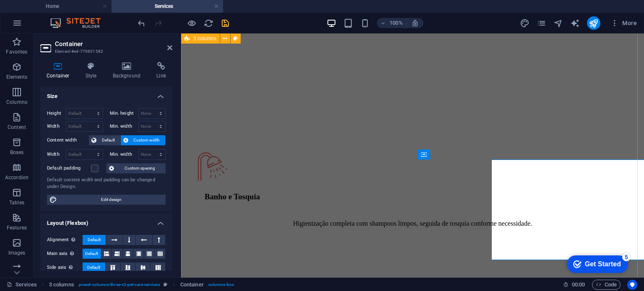  I want to click on p: Favorites, so click(16, 52).